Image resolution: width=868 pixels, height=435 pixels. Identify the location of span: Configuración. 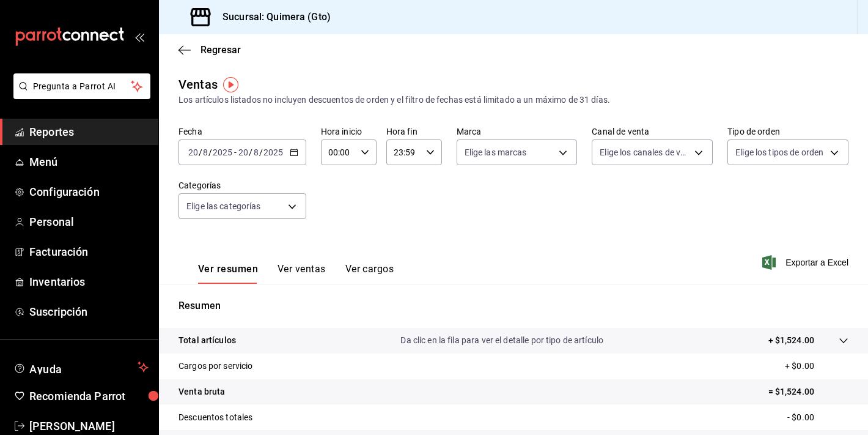
(89, 191).